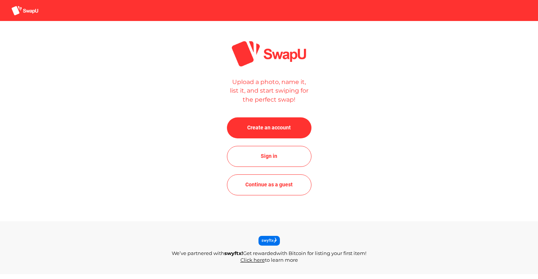 This screenshot has width=538, height=279. What do you see at coordinates (198, 253) in the screenshot?
I see `span: We’ve partnered with` at bounding box center [198, 253].